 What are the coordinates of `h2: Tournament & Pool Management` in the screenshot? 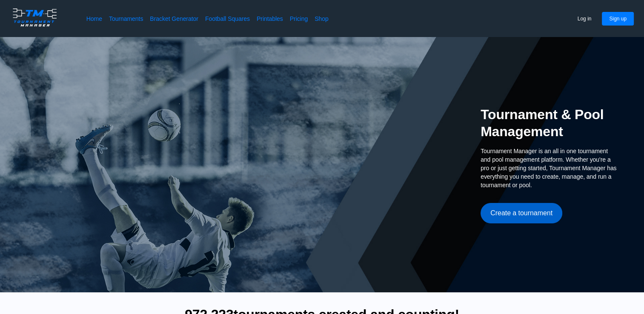 It's located at (548, 123).